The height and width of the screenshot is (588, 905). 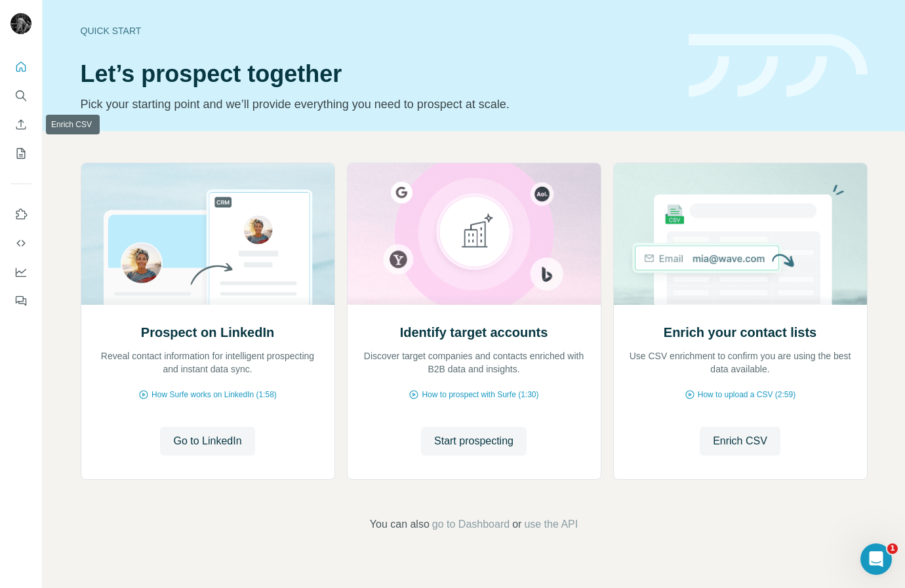 I want to click on span: use the API, so click(x=551, y=525).